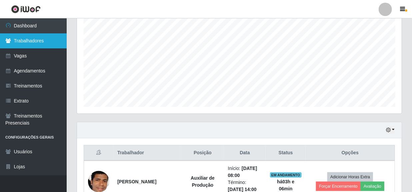 The height and width of the screenshot is (192, 412). Describe the element at coordinates (285, 175) in the screenshot. I see `span: EM ANDAMENTO` at that location.